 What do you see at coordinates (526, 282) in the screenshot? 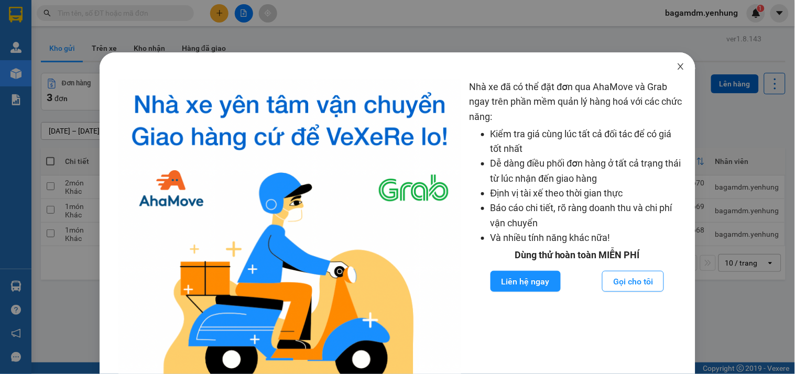
I see `span: Liên hệ ngay` at bounding box center [526, 282].